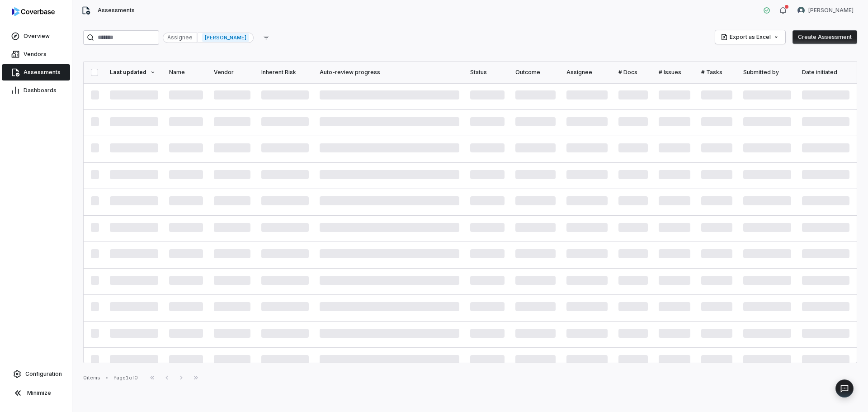  Describe the element at coordinates (716, 72) in the screenshot. I see `div: # Tasks` at that location.